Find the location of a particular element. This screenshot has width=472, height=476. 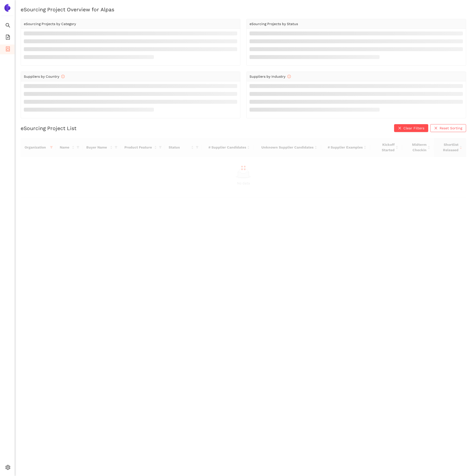

span: Reset Sorting is located at coordinates (451, 128).